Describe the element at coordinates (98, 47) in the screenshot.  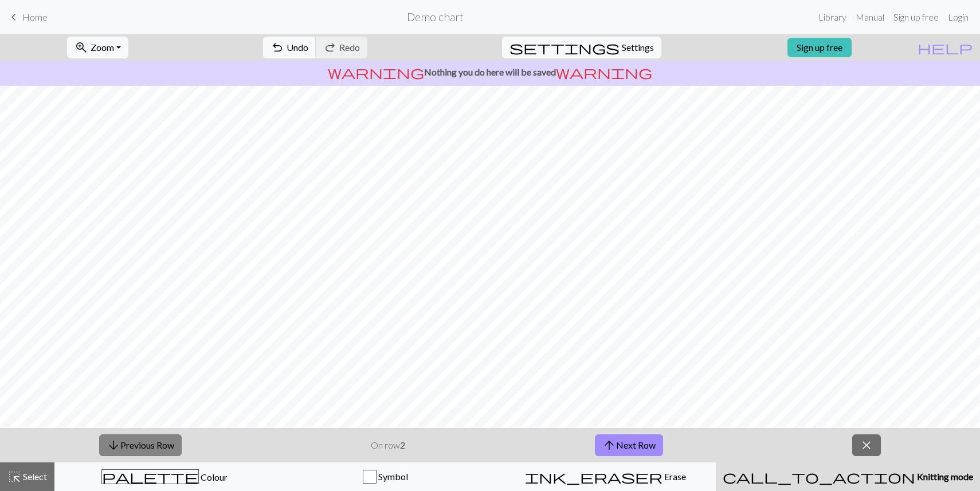
I see `button: Zoom` at that location.